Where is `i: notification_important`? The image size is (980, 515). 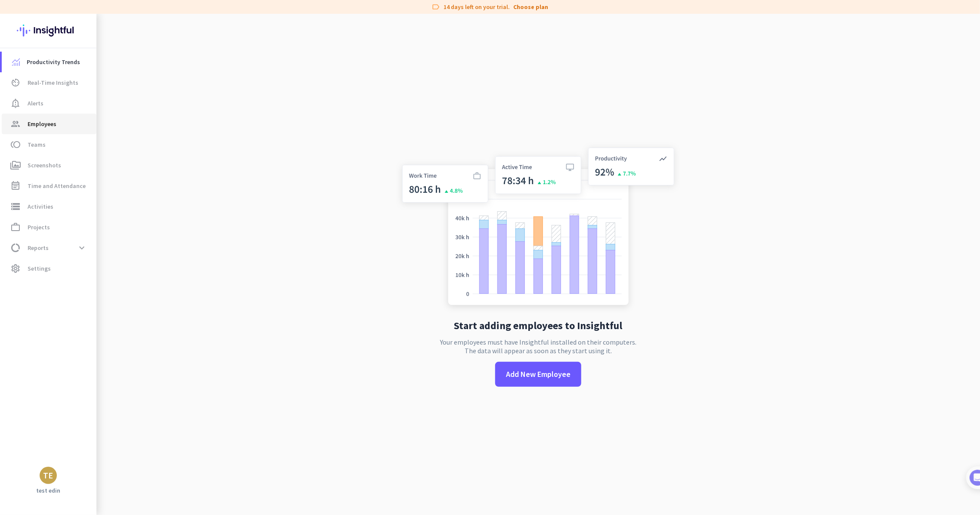
i: notification_important is located at coordinates (15, 104).